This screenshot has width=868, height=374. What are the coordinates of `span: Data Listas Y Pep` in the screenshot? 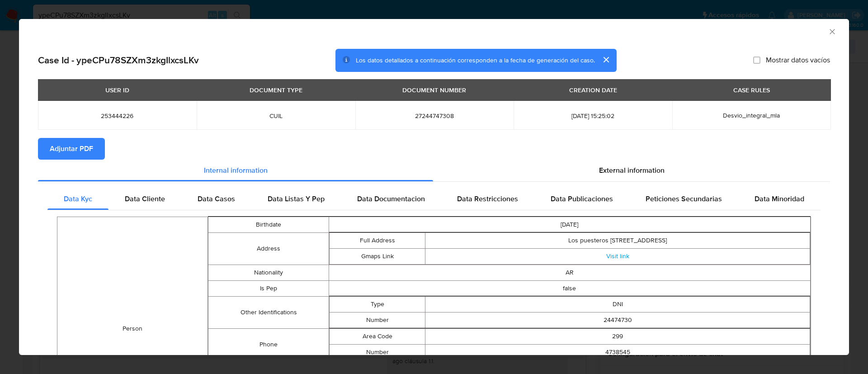 It's located at (296, 199).